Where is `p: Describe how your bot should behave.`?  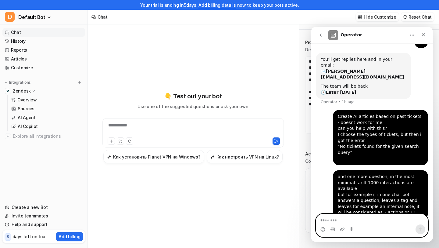
p: Describe how your bot should behave. is located at coordinates (345, 50).